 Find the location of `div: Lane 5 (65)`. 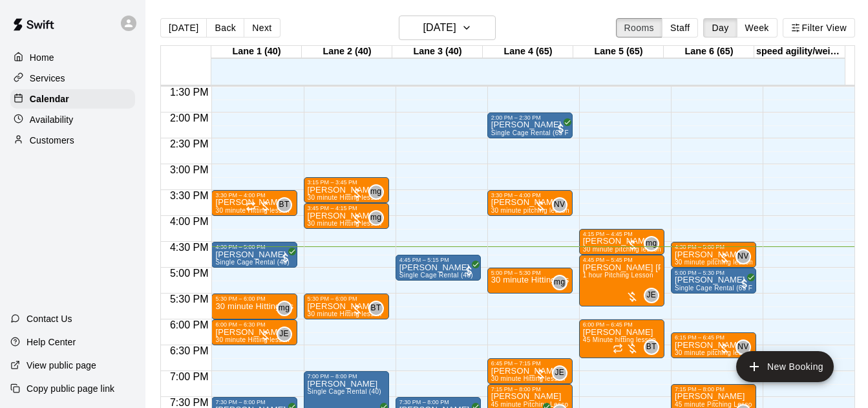

div: Lane 5 (65) is located at coordinates (618, 52).